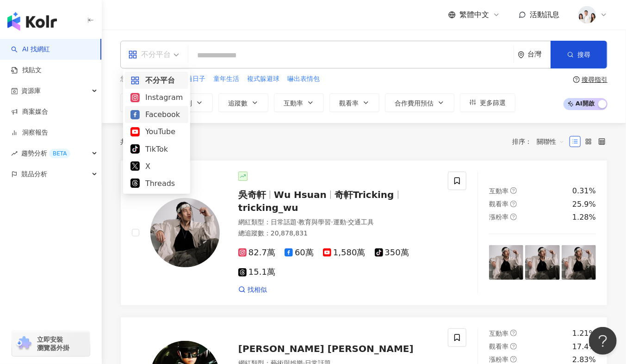 The height and width of the screenshot is (364, 626). What do you see at coordinates (142, 142) in the screenshot?
I see `div: 共 筆` at bounding box center [142, 142].